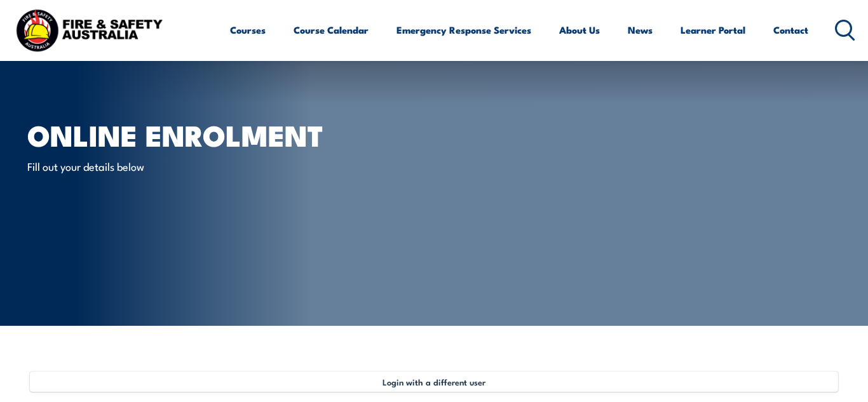  Describe the element at coordinates (713, 30) in the screenshot. I see `a: Learner Portal` at that location.